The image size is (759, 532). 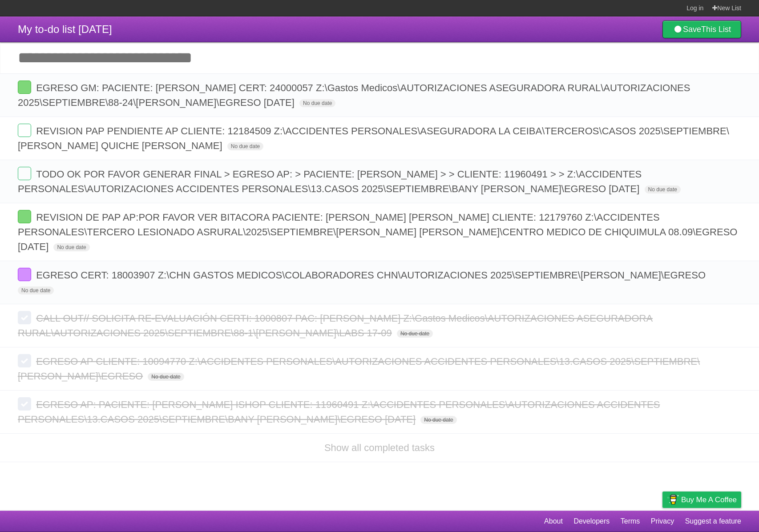 What do you see at coordinates (702, 500) in the screenshot?
I see `a: Buy me a coffee` at bounding box center [702, 500].